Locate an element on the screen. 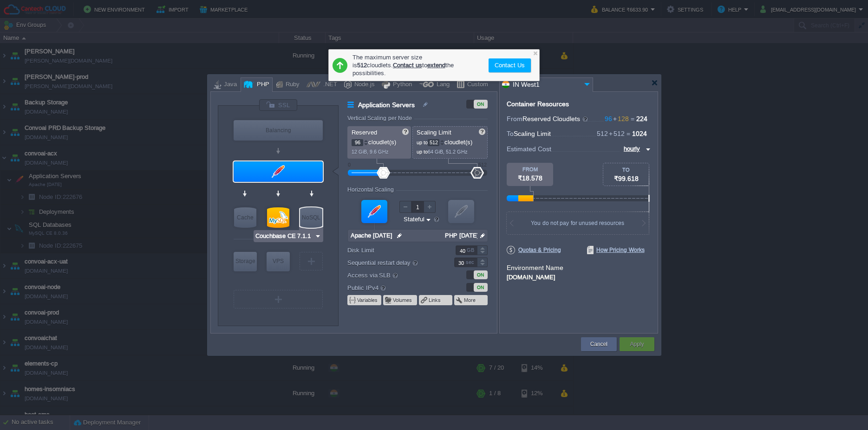  div: Cache is located at coordinates (245, 218).